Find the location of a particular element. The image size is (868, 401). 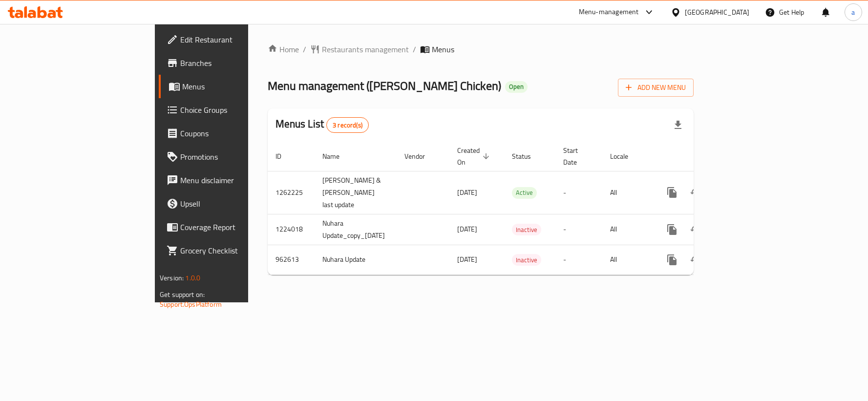

span: Menu disclaimer is located at coordinates (236, 180).